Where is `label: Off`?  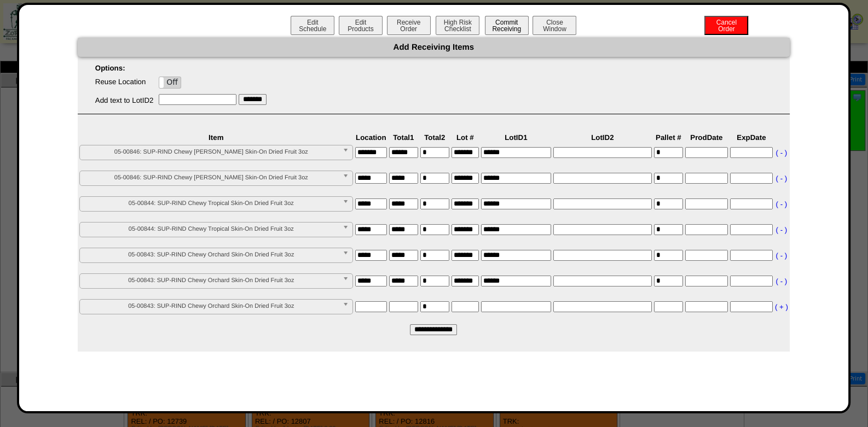
label: Off is located at coordinates (169, 82).